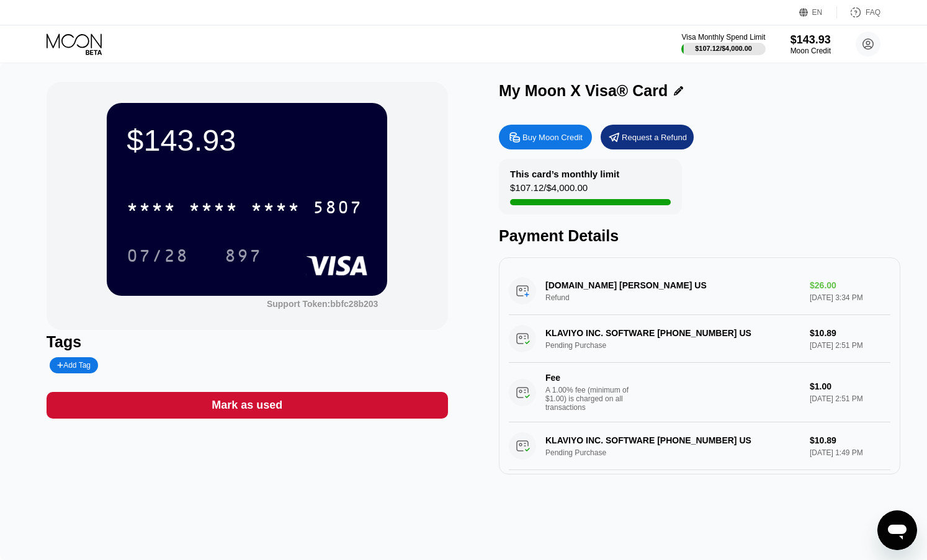 This screenshot has height=560, width=927. I want to click on div: $143.93Moon Credit, so click(810, 44).